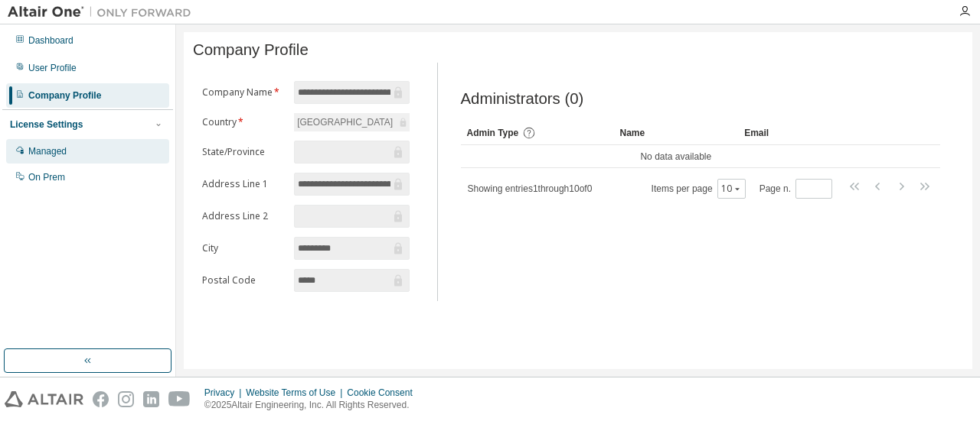  Describe the element at coordinates (101, 399) in the screenshot. I see `img: facebook.svg` at that location.